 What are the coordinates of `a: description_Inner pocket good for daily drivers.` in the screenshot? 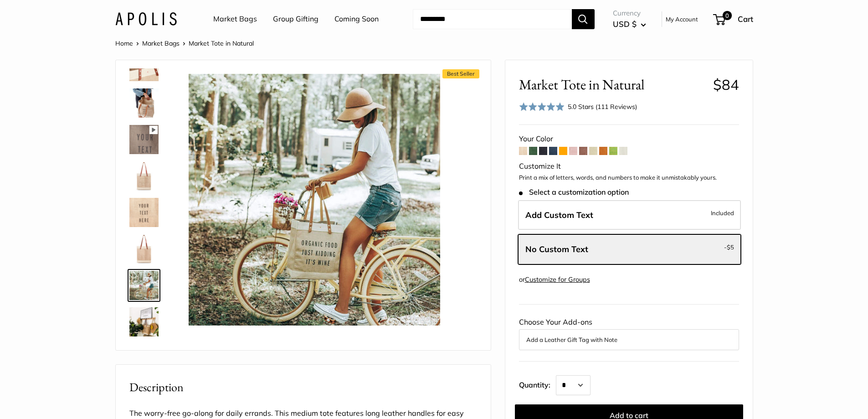 It's located at (144, 103).